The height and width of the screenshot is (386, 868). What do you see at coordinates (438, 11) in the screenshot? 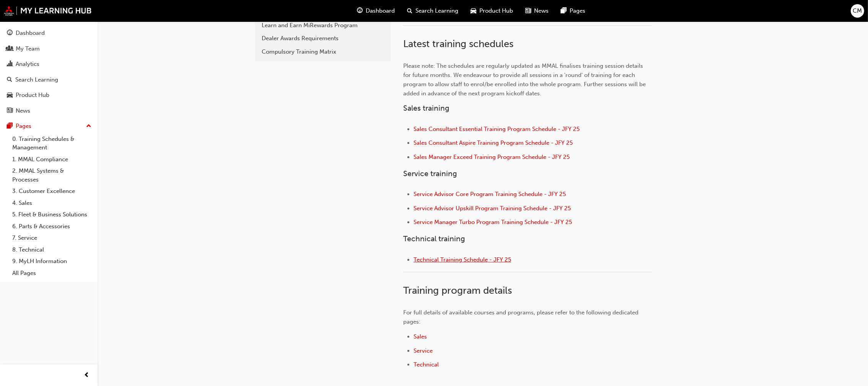
I see `span: Search Learning` at bounding box center [438, 11].